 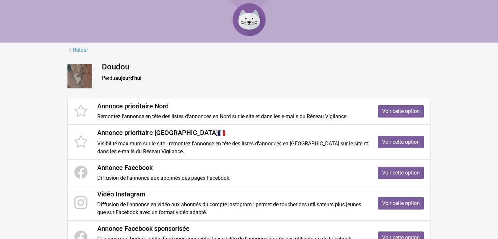 I want to click on img: France, so click(x=222, y=133).